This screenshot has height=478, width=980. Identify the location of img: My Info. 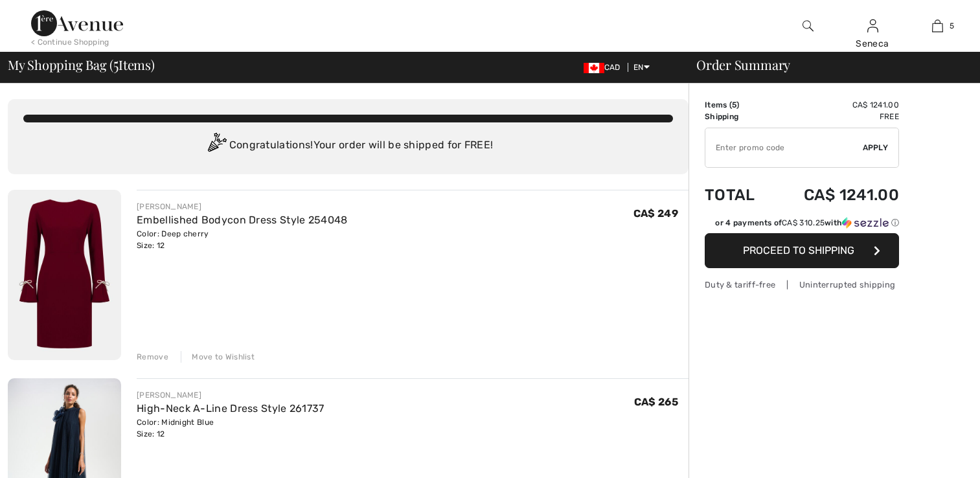
(872, 26).